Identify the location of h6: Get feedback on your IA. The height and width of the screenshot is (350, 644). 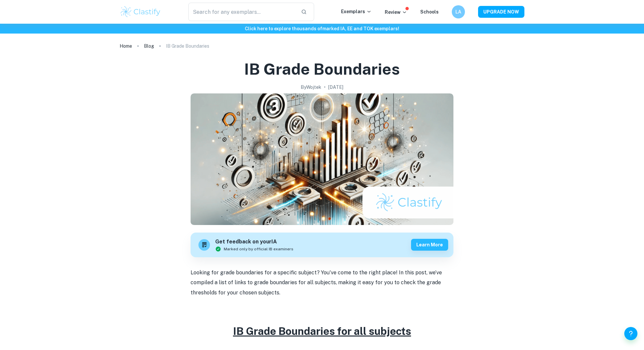
(255, 242).